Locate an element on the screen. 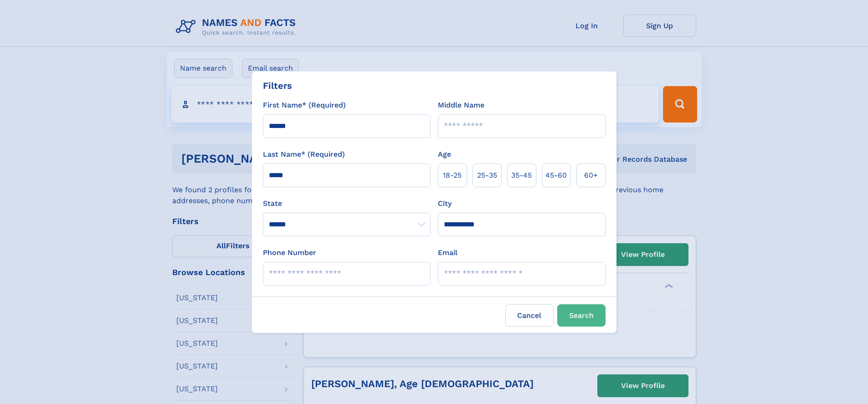 The height and width of the screenshot is (404, 868). label: State is located at coordinates (347, 204).